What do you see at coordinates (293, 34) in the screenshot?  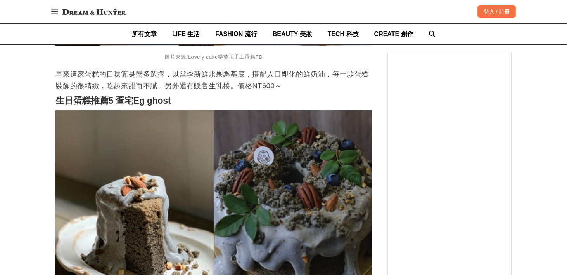 I see `span: BEAUTY 美妝` at bounding box center [293, 34].